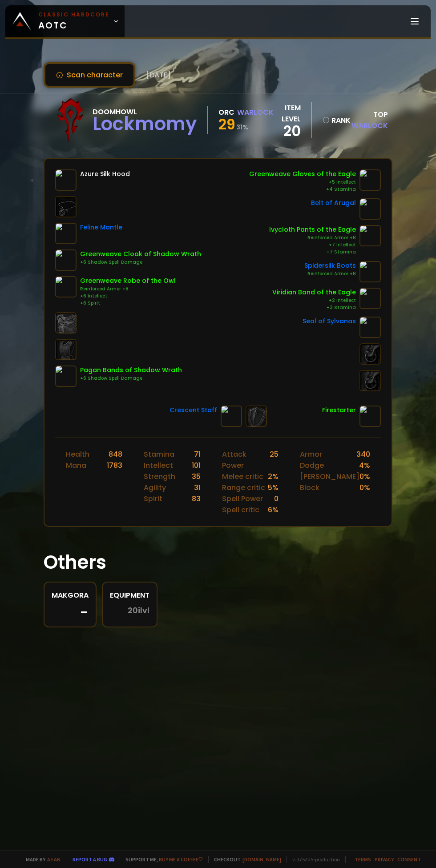 This screenshot has width=436, height=868. What do you see at coordinates (114, 465) in the screenshot?
I see `div: 1783` at bounding box center [114, 465].